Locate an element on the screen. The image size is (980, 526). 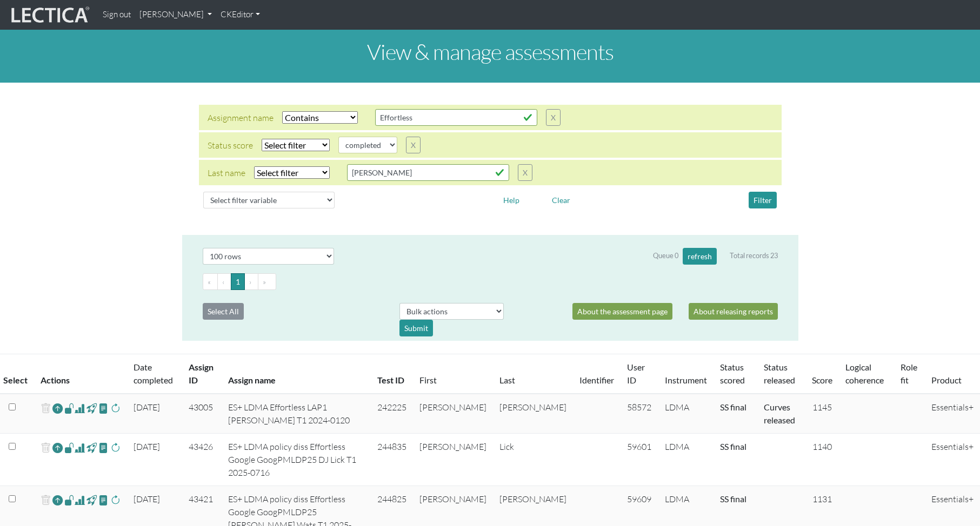
button: Clear is located at coordinates (561, 200).